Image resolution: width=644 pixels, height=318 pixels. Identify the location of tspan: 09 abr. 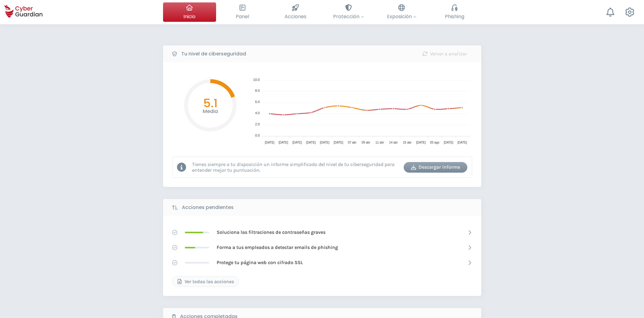
(366, 142).